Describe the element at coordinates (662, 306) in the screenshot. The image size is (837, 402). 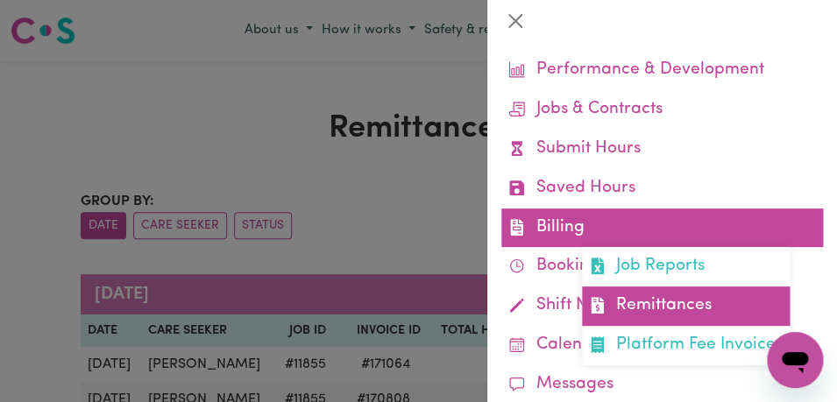
I see `a: Shift Notes` at that location.